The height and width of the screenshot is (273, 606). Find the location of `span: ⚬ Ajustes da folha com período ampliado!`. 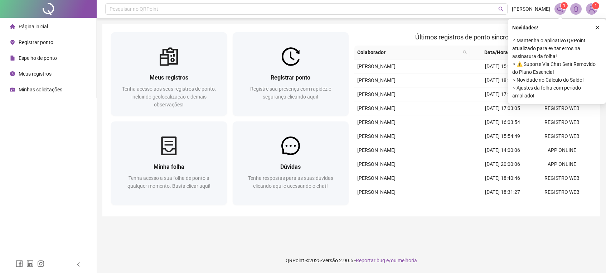

span: ⚬ Ajustes da folha com período ampliado! is located at coordinates (557, 92).